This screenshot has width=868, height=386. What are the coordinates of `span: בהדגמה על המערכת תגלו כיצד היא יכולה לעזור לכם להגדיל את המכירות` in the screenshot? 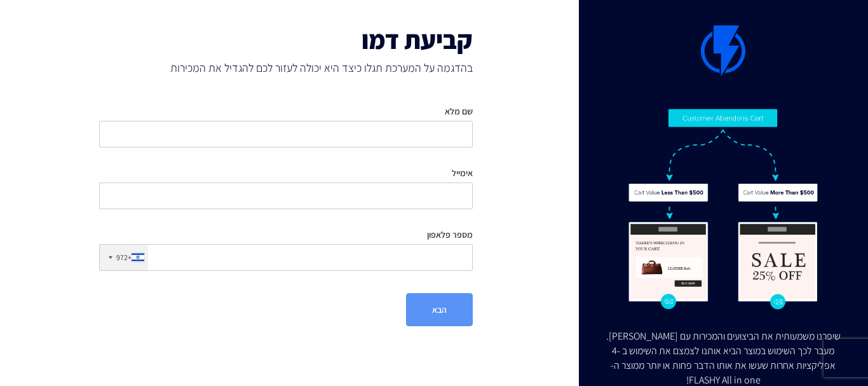 It's located at (286, 68).